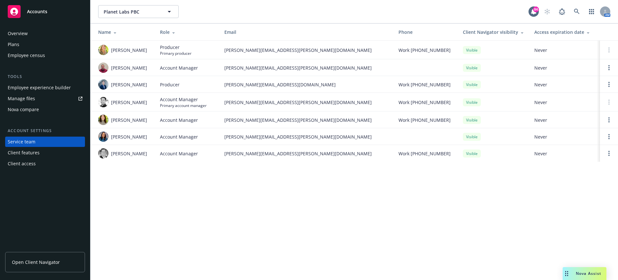  I want to click on a: Employee census, so click(45, 55).